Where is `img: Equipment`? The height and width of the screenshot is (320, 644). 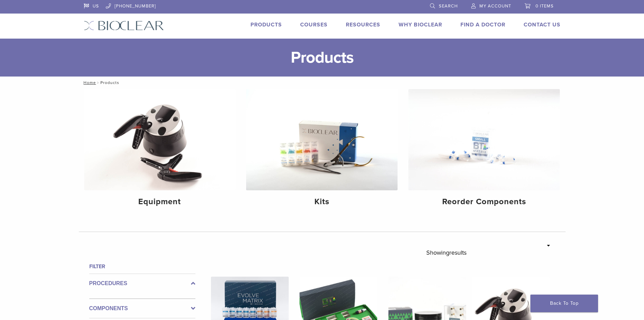
img: Equipment is located at coordinates (160, 140).